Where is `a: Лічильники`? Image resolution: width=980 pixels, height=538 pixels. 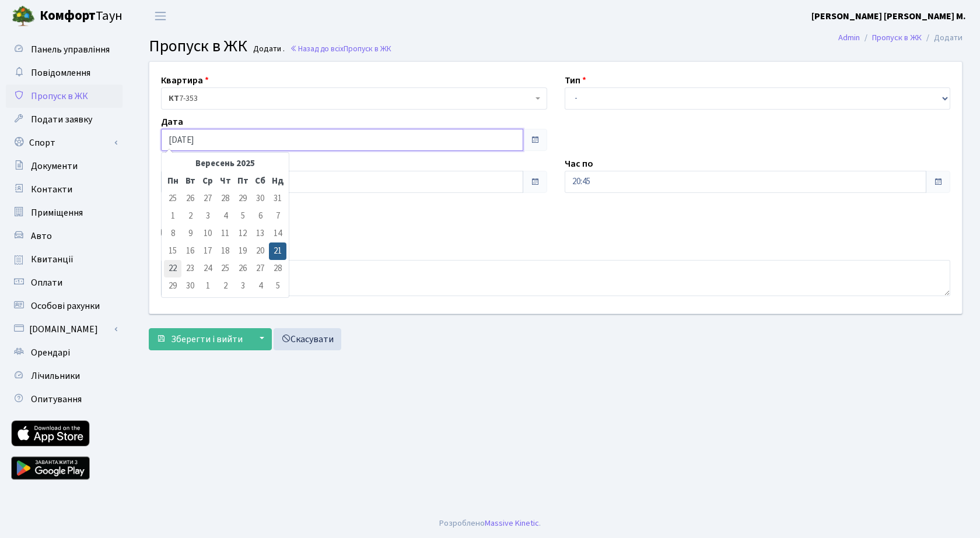 a: Лічильники is located at coordinates (64, 376).